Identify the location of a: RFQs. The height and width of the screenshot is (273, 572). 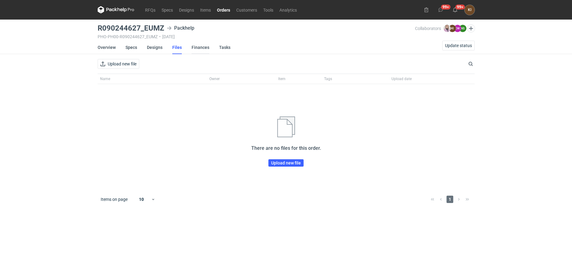
(150, 10).